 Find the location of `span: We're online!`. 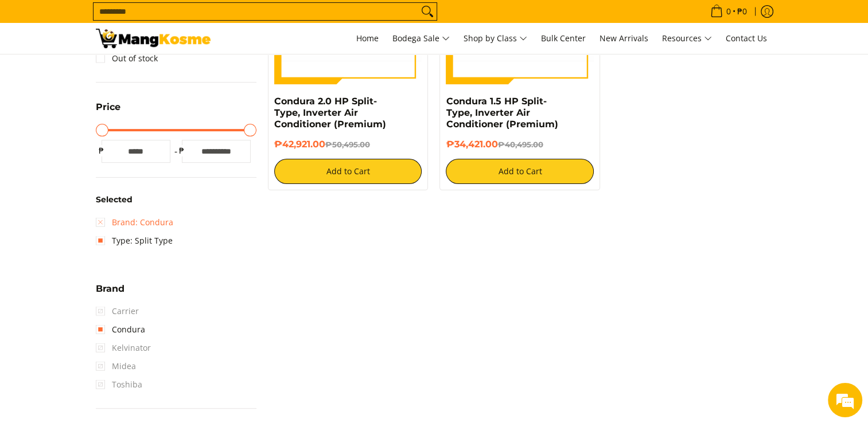

span: We're online! is located at coordinates (112, 192).